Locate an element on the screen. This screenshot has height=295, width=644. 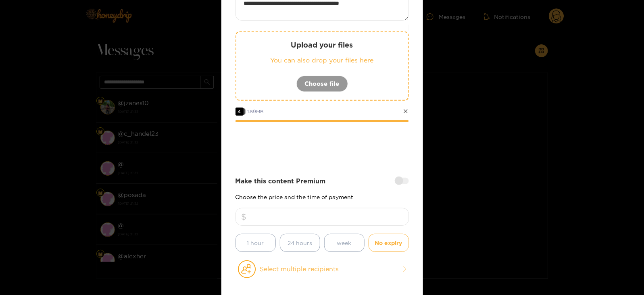
p: Choose the price and the time of payment is located at coordinates (322, 196).